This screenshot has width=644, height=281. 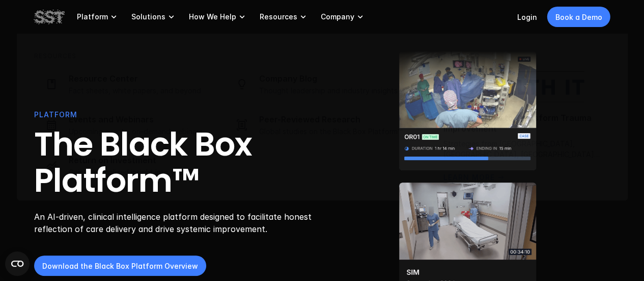 I want to click on a: Book a Demo, so click(x=578, y=17).